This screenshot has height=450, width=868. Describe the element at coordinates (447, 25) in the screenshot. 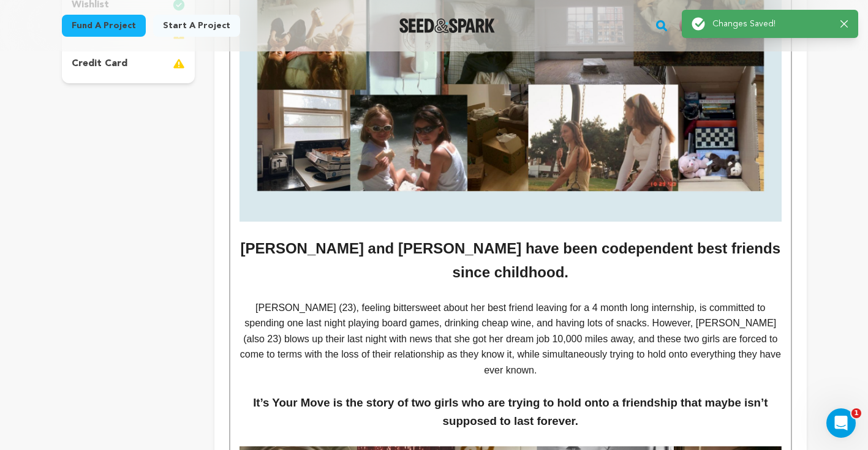

I see `img: Seed&Spark Logo Dark Mode` at that location.